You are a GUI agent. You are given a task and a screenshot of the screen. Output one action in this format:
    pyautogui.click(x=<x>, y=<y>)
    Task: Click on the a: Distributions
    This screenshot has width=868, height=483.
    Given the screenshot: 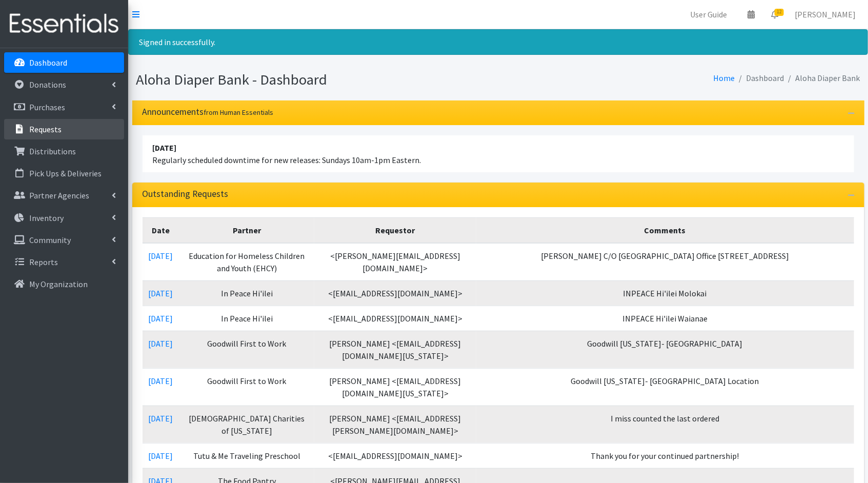 What is the action you would take?
    pyautogui.click(x=64, y=151)
    